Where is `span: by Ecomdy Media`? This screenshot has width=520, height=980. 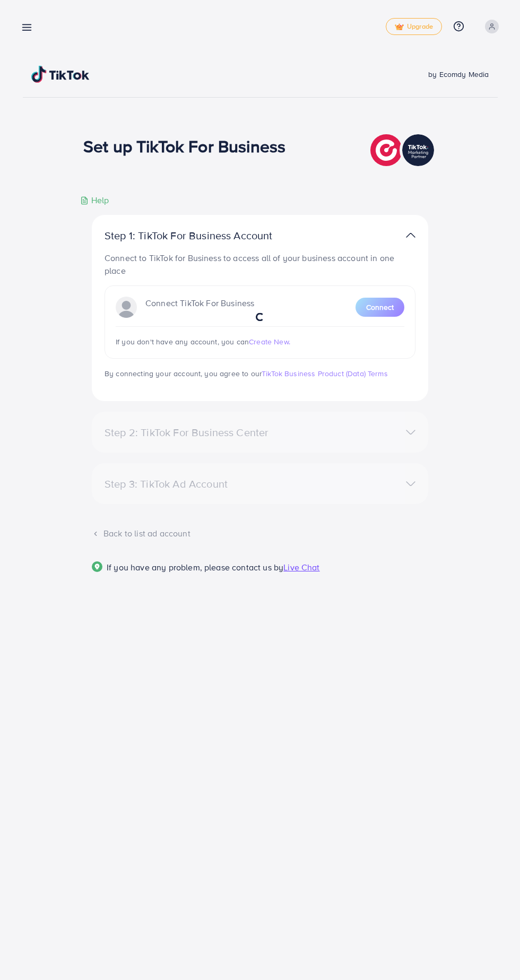 span: by Ecomdy Media is located at coordinates (458, 74).